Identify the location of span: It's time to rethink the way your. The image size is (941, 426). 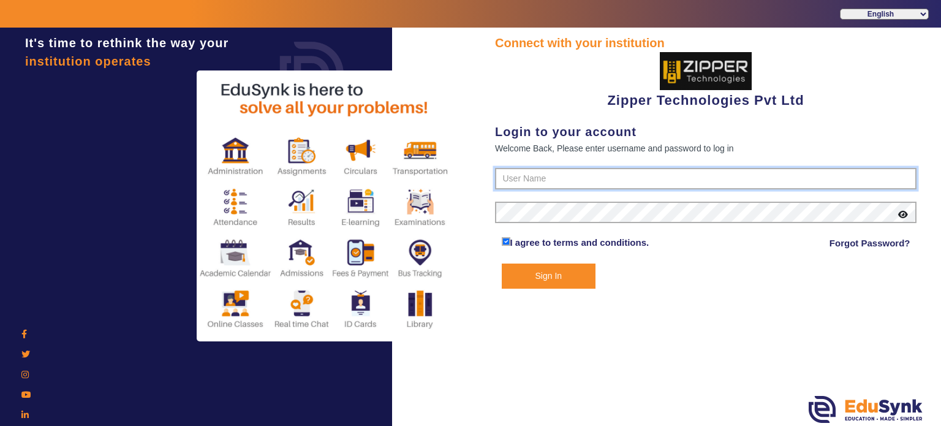
(127, 43).